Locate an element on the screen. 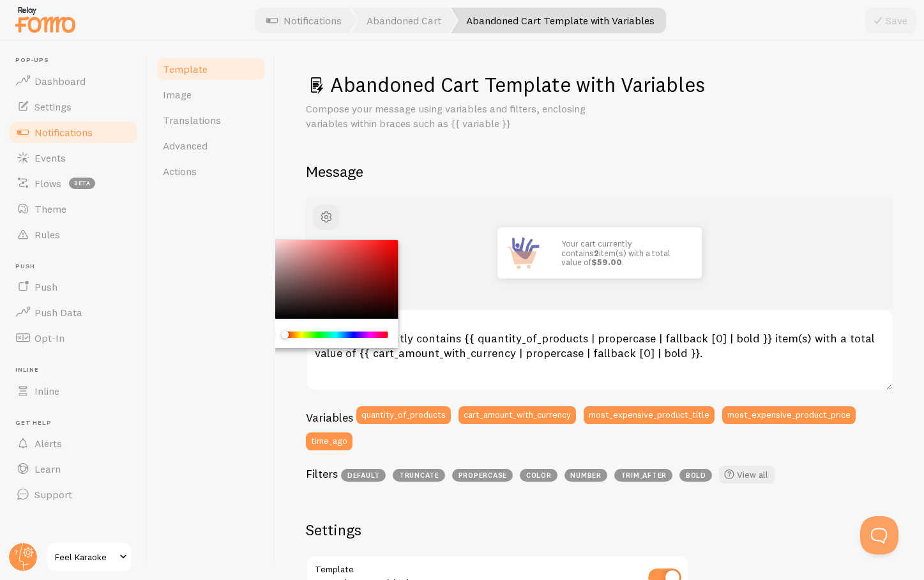 The image size is (924, 580). span: Translations is located at coordinates (192, 120).